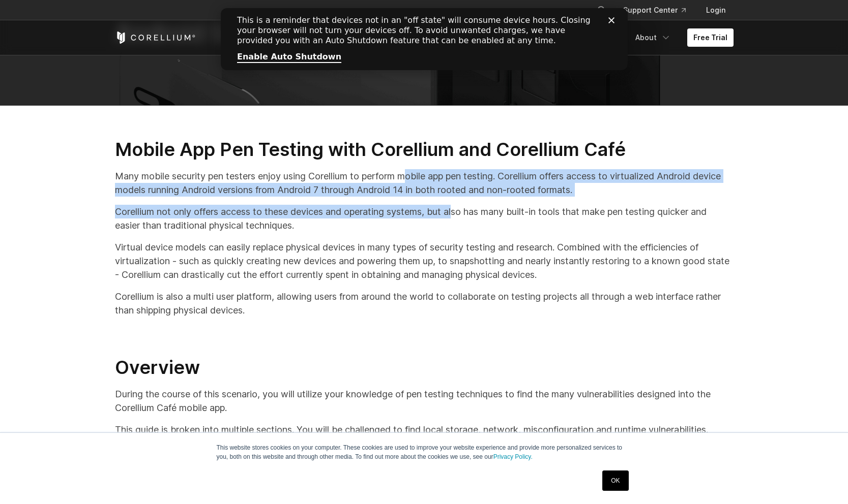 The image size is (848, 504). Describe the element at coordinates (513, 457) in the screenshot. I see `a: Privacy Policy.` at that location.